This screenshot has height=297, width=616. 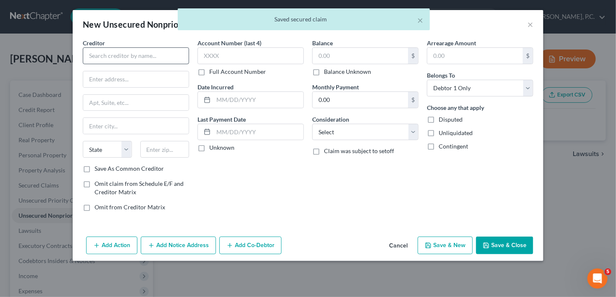 I want to click on input: Apt, Suite, etc..., so click(x=136, y=103).